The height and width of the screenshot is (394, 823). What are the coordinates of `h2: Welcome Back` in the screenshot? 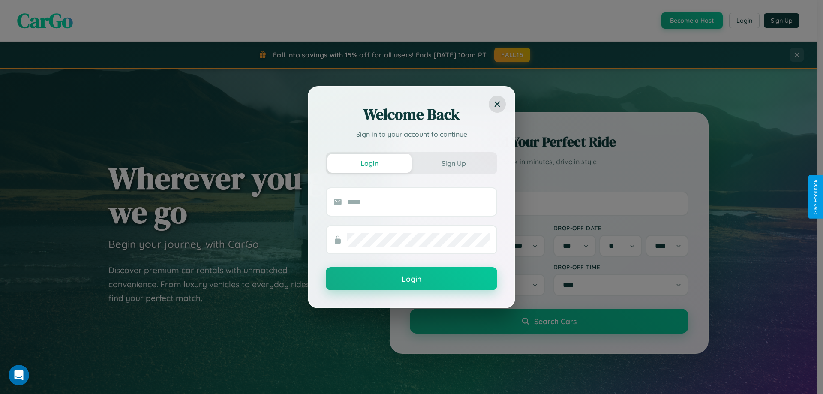 It's located at (411, 114).